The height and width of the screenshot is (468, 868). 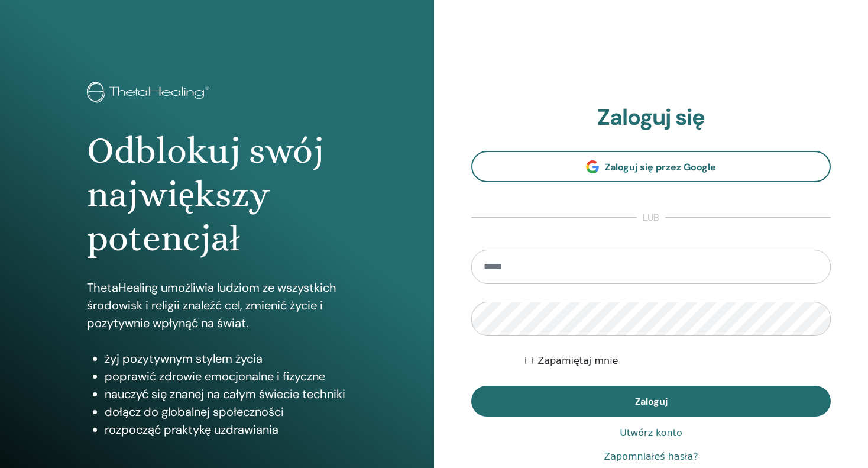 What do you see at coordinates (651, 457) in the screenshot?
I see `a: Zapomniałeś hasła?` at bounding box center [651, 457].